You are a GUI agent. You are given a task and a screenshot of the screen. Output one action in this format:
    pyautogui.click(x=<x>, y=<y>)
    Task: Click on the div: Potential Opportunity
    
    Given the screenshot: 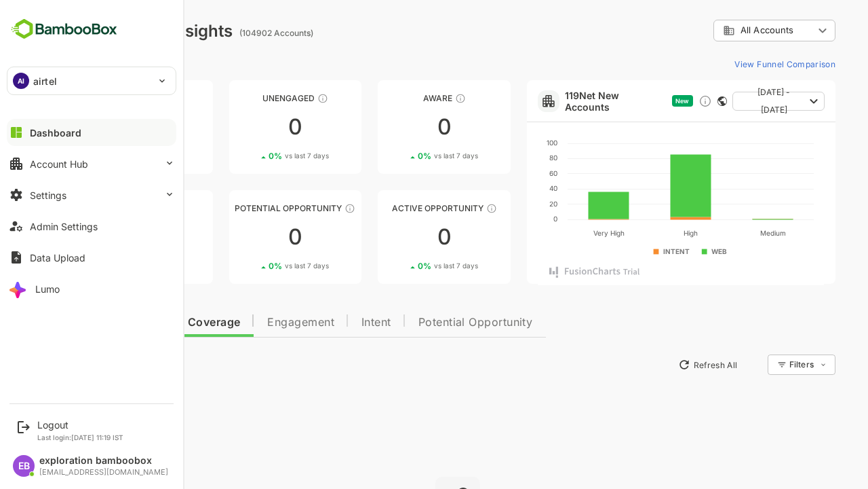 What is the action you would take?
    pyautogui.click(x=248, y=207)
    